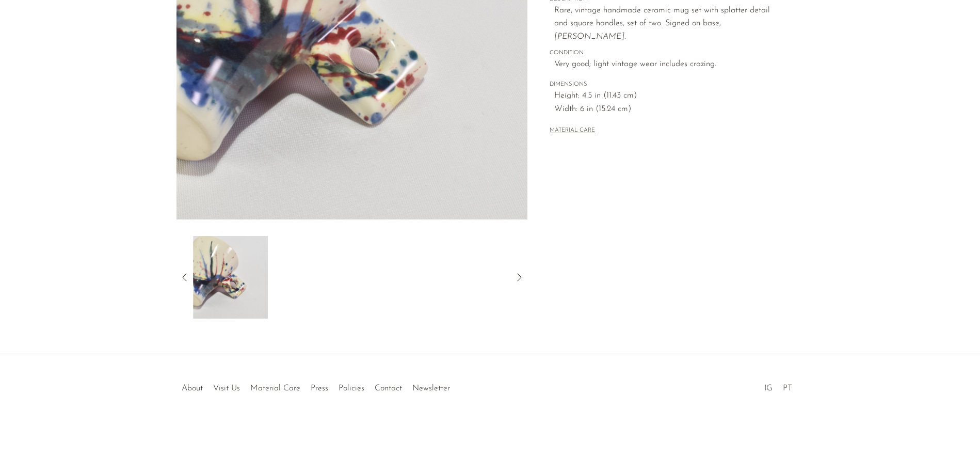  Describe the element at coordinates (668, 96) in the screenshot. I see `span: Height: 4.5 in (11.43 cm)` at that location.